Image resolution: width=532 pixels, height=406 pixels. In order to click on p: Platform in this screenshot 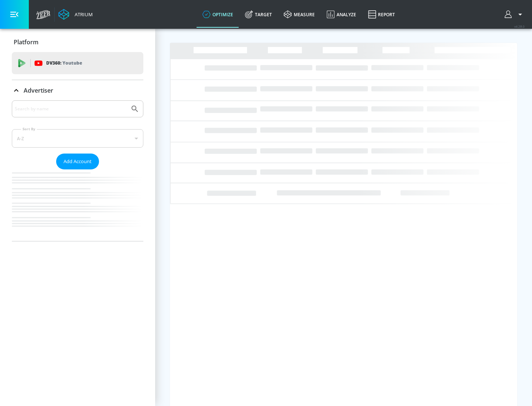, I will do `click(26, 42)`.